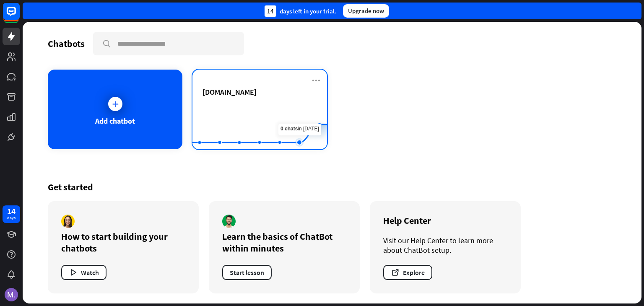 The width and height of the screenshot is (644, 306). What do you see at coordinates (11, 218) in the screenshot?
I see `div: days` at bounding box center [11, 218].